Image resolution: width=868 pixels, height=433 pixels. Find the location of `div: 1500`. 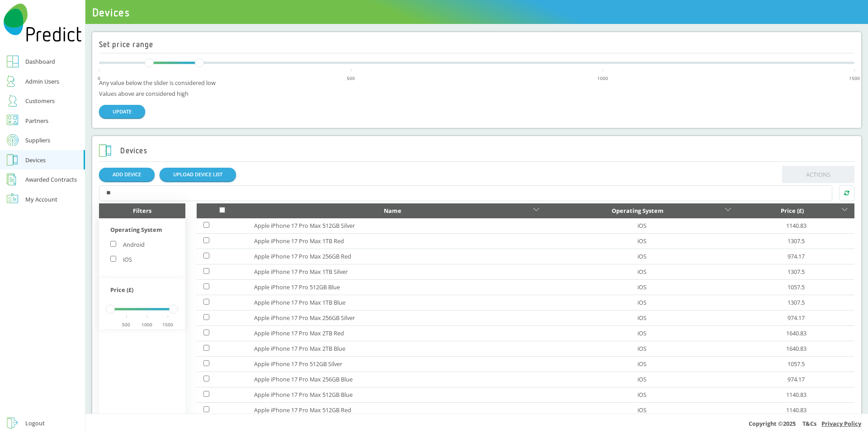

div: 1500 is located at coordinates (167, 325).